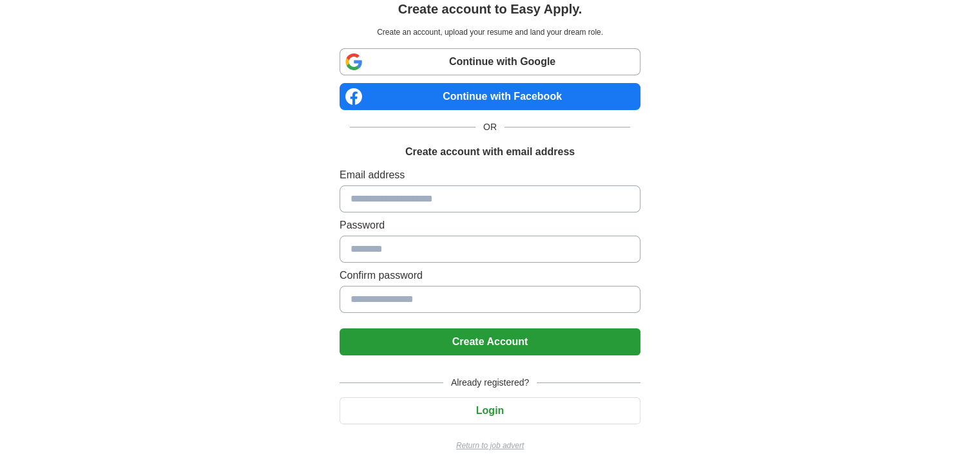 The width and height of the screenshot is (980, 470). I want to click on span: Already registered?, so click(490, 383).